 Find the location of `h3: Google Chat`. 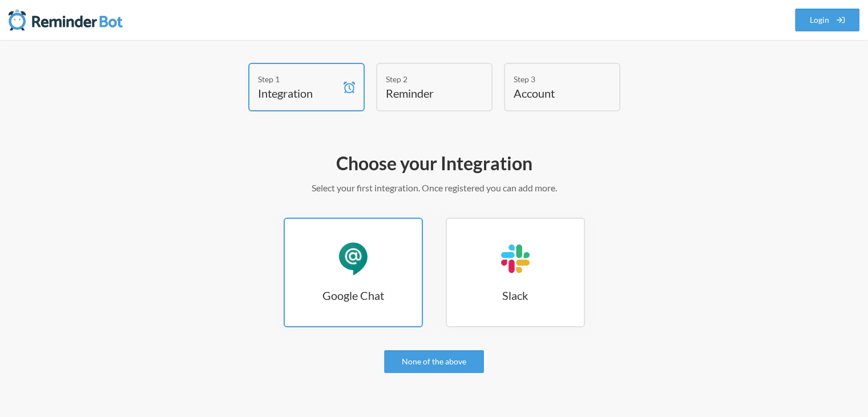

h3: Google Chat is located at coordinates (353, 295).